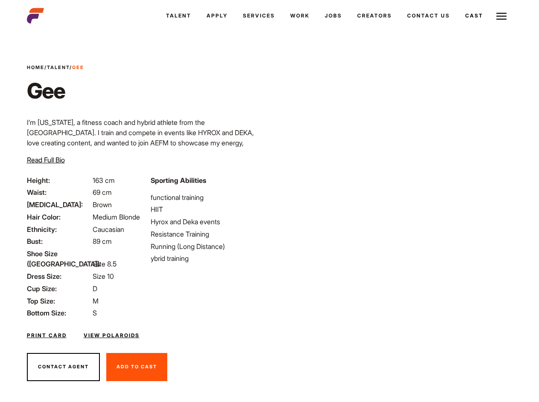 This screenshot has height=402, width=539. Describe the element at coordinates (59, 181) in the screenshot. I see `span: Height:` at that location.